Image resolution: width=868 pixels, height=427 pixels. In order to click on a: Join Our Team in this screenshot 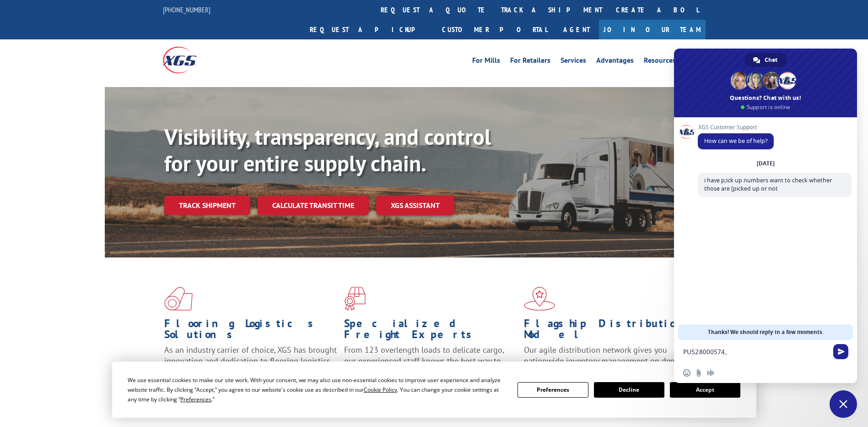, I will do `click(652, 30)`.